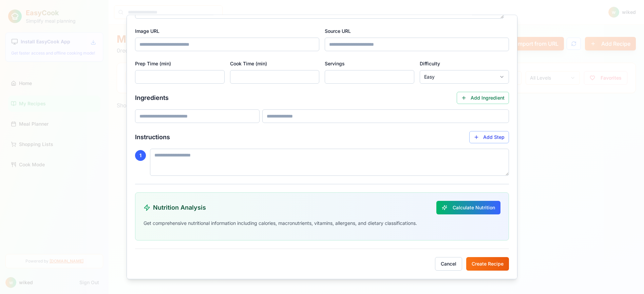 The height and width of the screenshot is (294, 644). I want to click on button: Create Recipe, so click(487, 264).